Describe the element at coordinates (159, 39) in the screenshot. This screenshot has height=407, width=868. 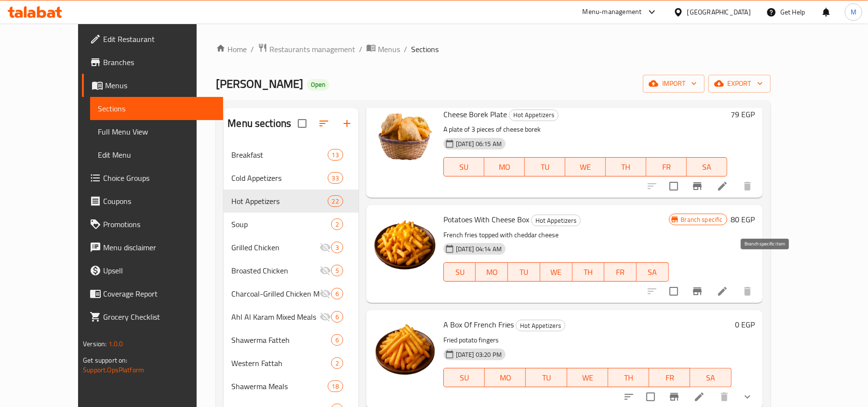
I see `span: Edit Restaurant` at that location.